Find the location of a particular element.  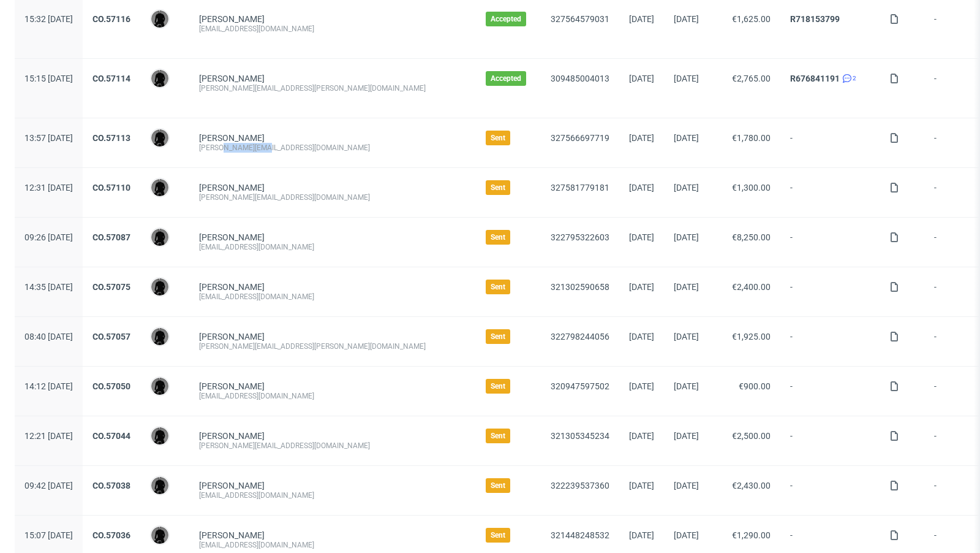

a: CO.57110 is located at coordinates (112, 188).